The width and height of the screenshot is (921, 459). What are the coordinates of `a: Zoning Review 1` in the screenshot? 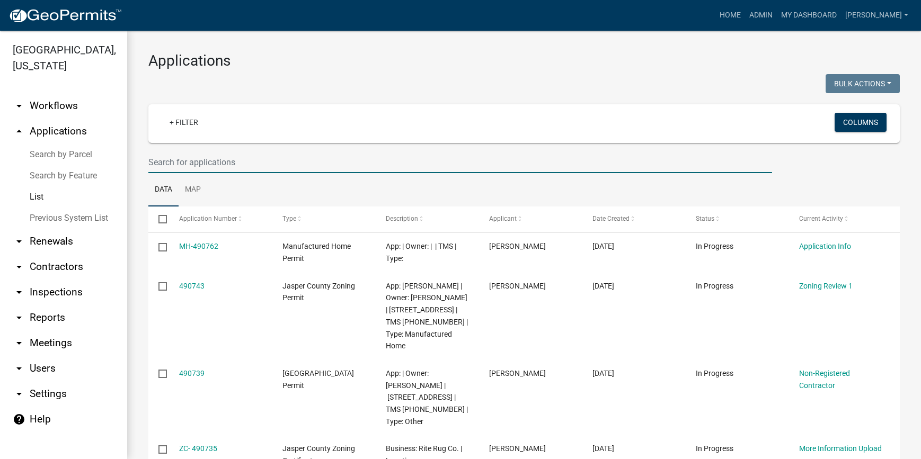 It's located at (825, 286).